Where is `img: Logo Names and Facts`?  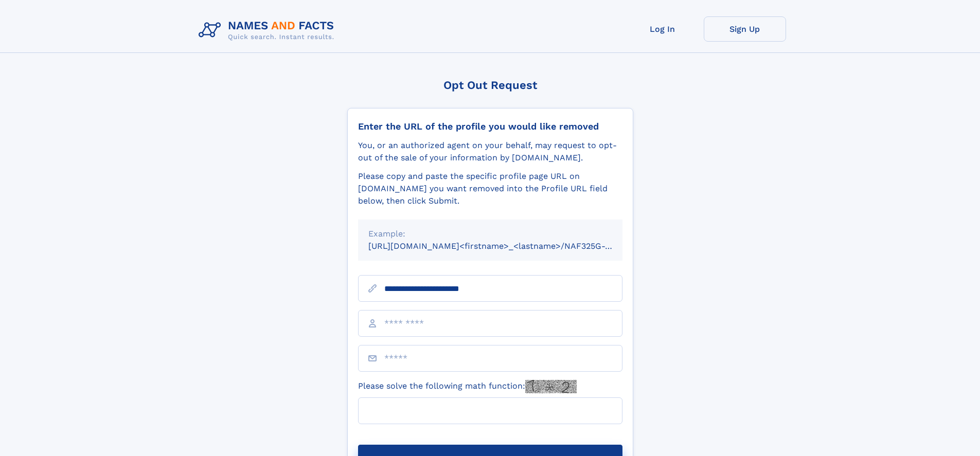 img: Logo Names and Facts is located at coordinates (268, 30).